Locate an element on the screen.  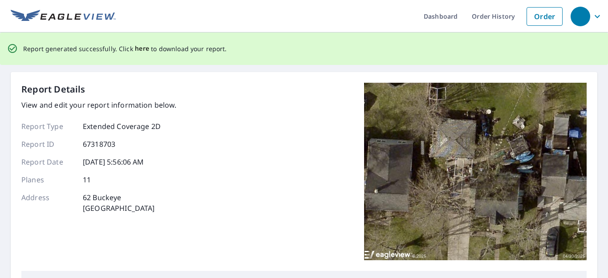
span: here is located at coordinates (142, 48).